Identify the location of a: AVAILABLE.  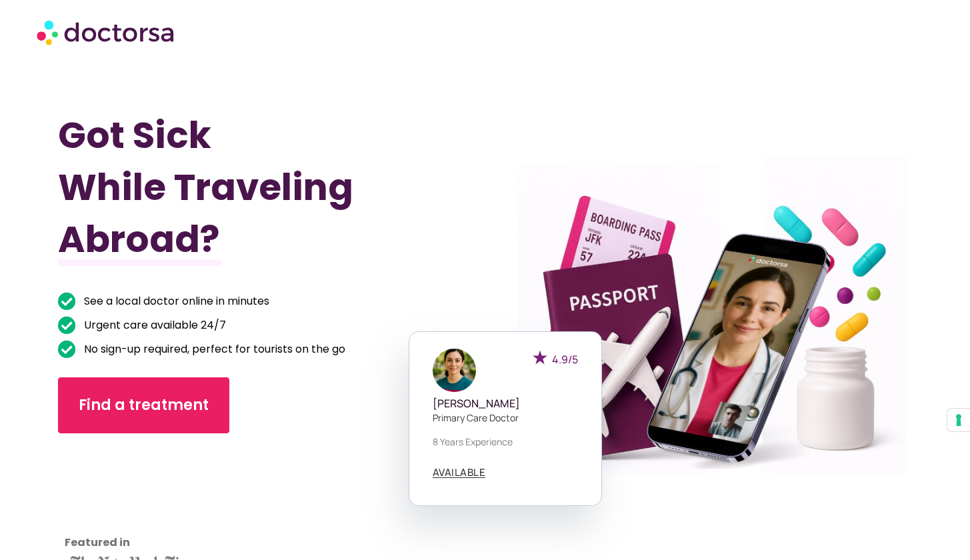
(459, 473).